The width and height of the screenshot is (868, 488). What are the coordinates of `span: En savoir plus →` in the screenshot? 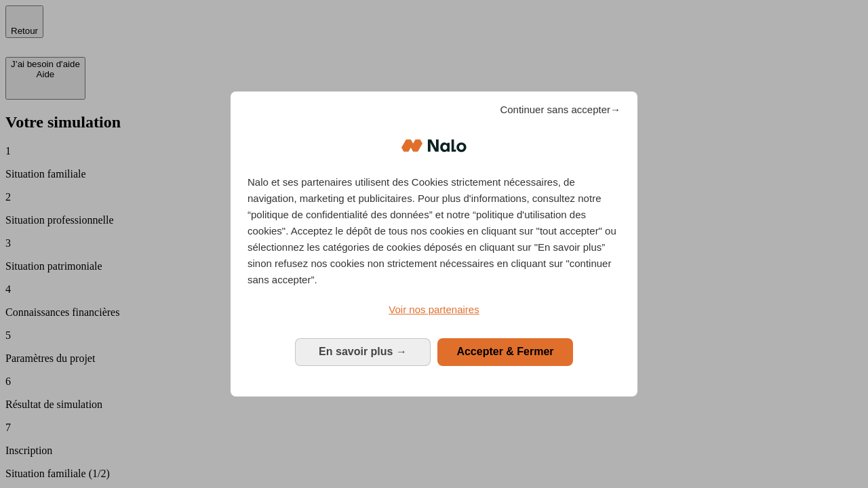 It's located at (363, 351).